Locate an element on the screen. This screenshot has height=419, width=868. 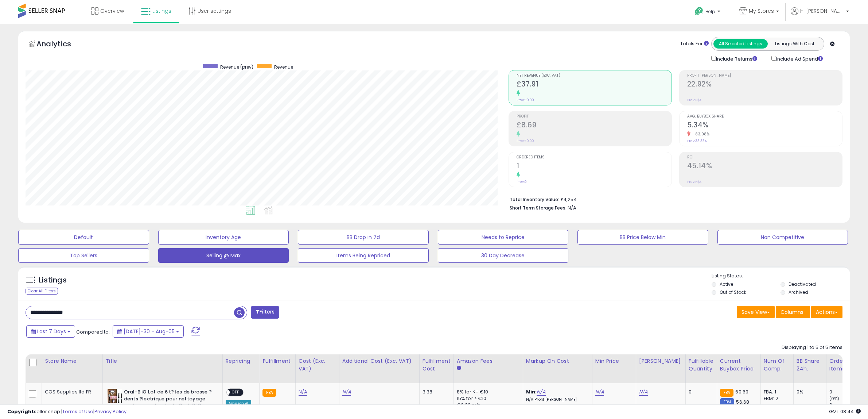
div: Repricing is located at coordinates (241, 361).